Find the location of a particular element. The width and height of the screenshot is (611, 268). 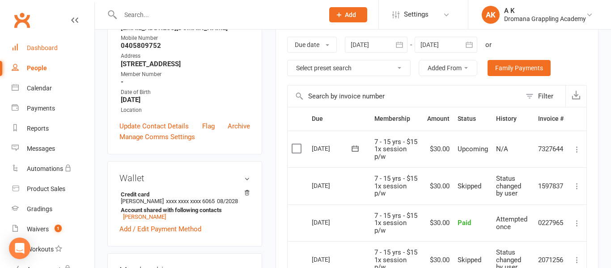

div: Gradings is located at coordinates (39, 209).